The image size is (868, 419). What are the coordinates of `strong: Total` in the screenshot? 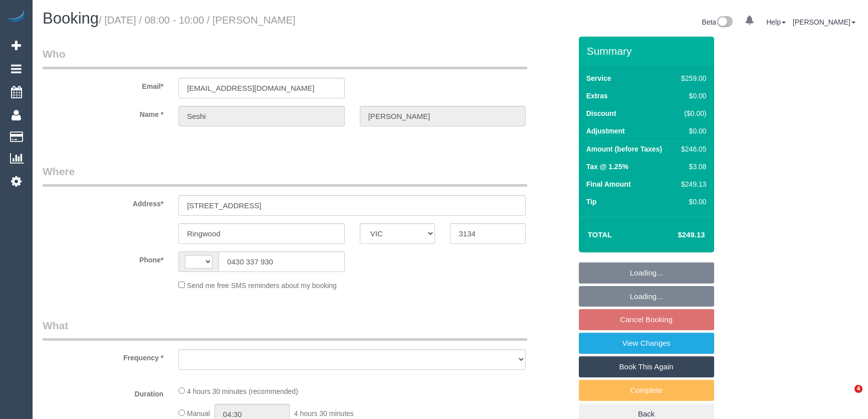 It's located at (600, 235).